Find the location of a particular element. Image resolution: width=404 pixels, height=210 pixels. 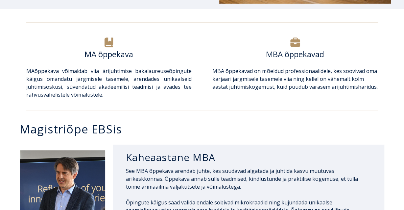

h3: Magistriõpe EBSis is located at coordinates (205, 129).